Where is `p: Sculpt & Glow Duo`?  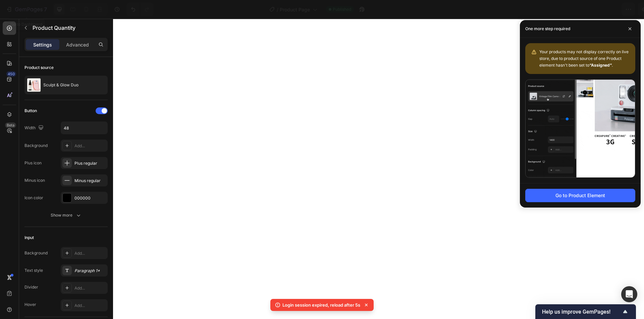 p: Sculpt & Glow Duo is located at coordinates (61, 85).